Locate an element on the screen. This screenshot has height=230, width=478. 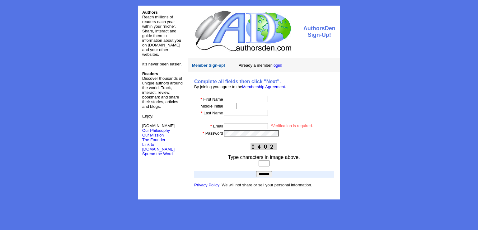
b: Complete all fields then click "Next". is located at coordinates (238, 81).